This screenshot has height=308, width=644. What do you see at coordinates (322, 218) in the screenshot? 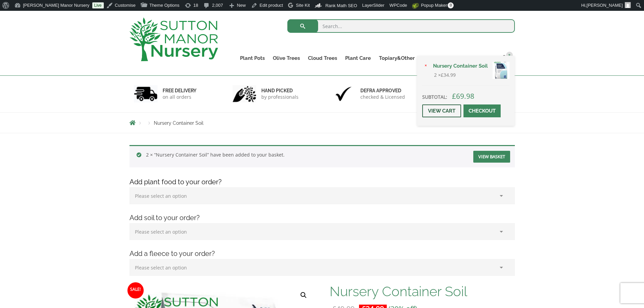
I see `h4: Add soil to your order?` at bounding box center [322, 218].